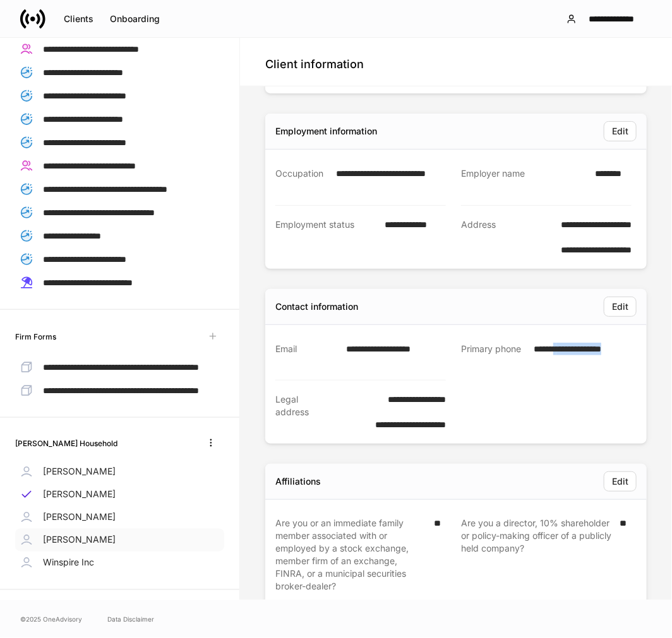 This screenshot has height=638, width=672. I want to click on div: Employment information, so click(326, 131).